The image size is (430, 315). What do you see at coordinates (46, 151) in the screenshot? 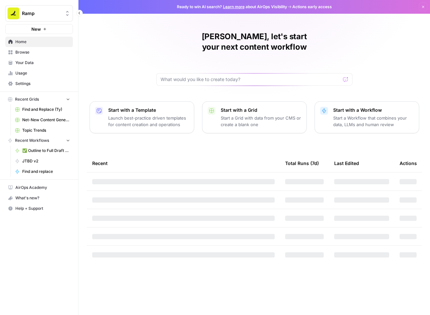
I see `span: ✅ Outline to Full Draft - Updated 5/6` at bounding box center [46, 151].